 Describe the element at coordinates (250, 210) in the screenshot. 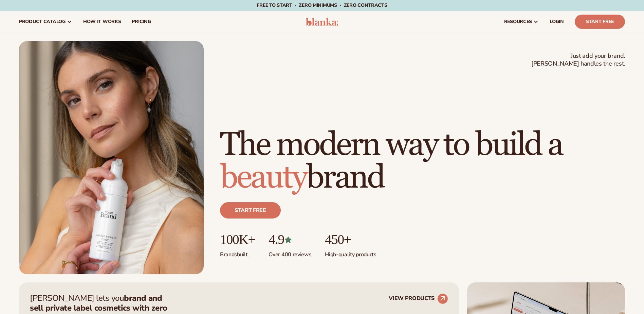

I see `a: Start free` at that location.